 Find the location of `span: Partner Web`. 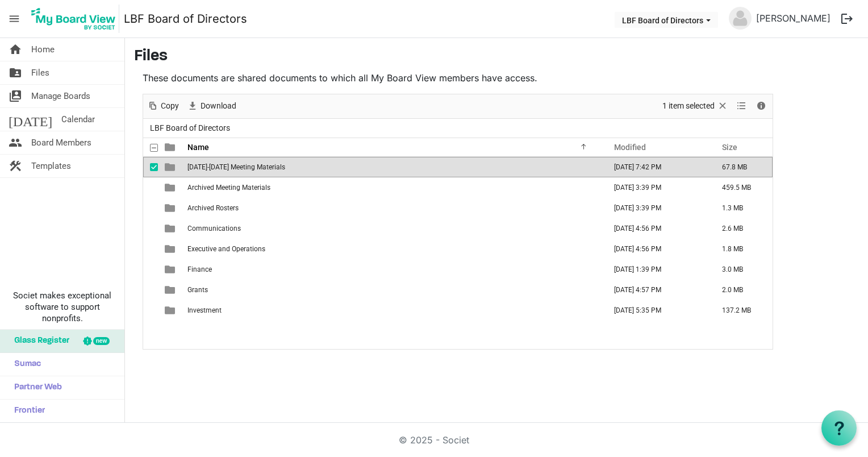

span: Partner Web is located at coordinates (35, 388).